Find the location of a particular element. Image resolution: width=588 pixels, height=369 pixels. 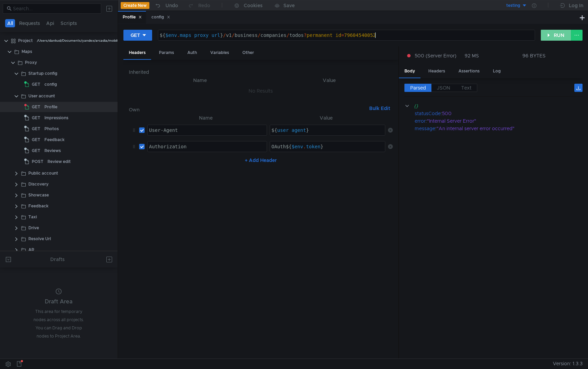

button: Create New is located at coordinates (135, 6).